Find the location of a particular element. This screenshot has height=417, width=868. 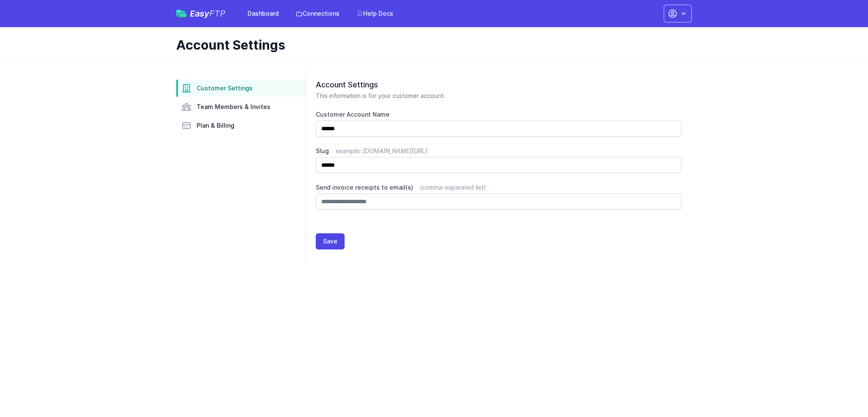

a: Customer Settings is located at coordinates (241, 88).